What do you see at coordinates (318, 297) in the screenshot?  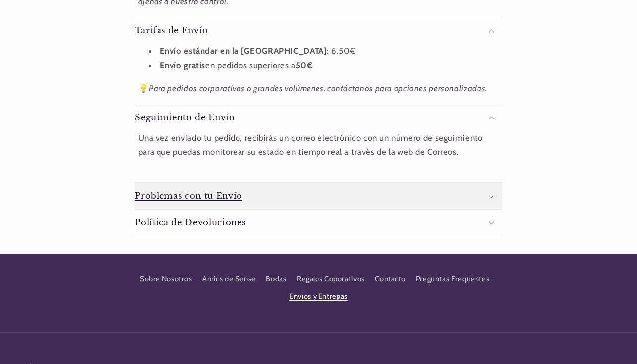 I see `a: Envíos y Entregas` at bounding box center [318, 297].